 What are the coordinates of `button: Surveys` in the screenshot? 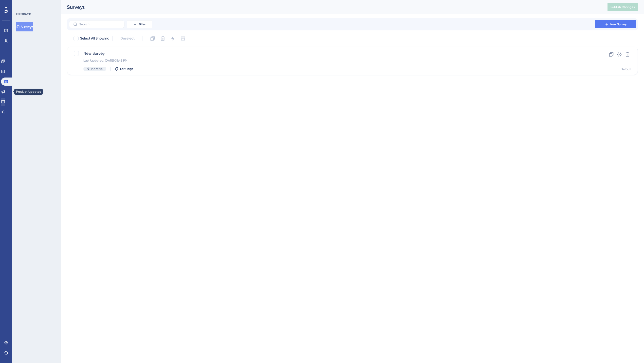 It's located at (25, 27).